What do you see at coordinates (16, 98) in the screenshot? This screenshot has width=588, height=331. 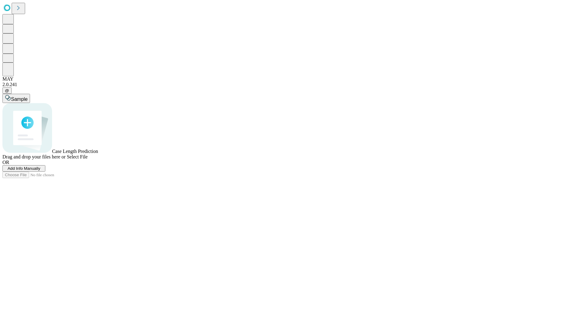 I see `button: Sample` at bounding box center [16, 98].